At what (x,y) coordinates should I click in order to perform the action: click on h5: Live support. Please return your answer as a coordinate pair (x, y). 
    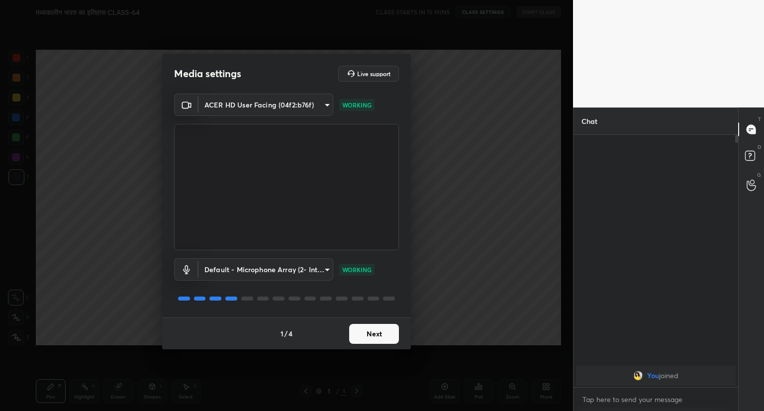
    Looking at the image, I should click on (373, 74).